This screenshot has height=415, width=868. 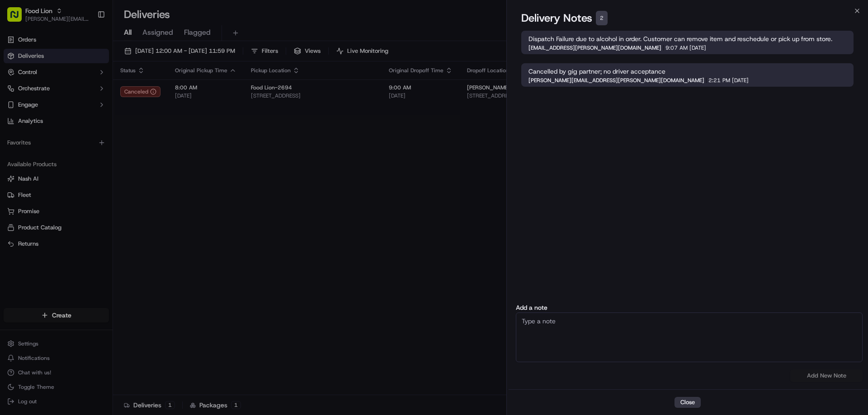 What do you see at coordinates (557, 18) in the screenshot?
I see `h2: Delivery Notes` at bounding box center [557, 18].